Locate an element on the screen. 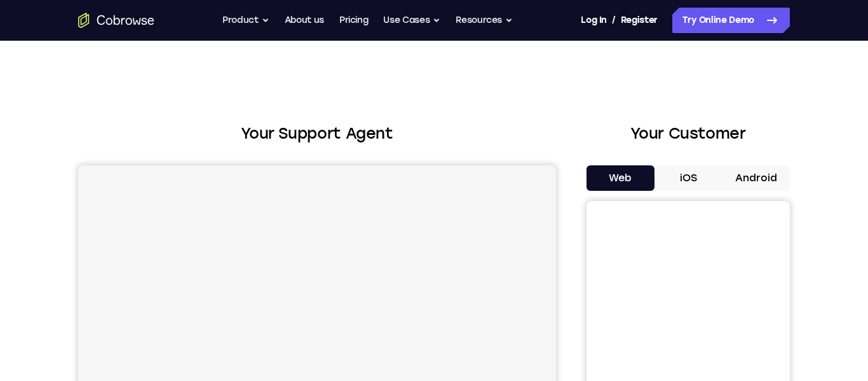  a: Go to the home page is located at coordinates (116, 20).